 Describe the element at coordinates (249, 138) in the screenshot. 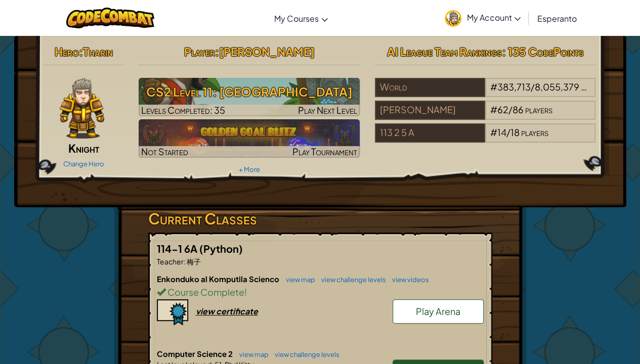

I see `img: Golden Goal` at that location.